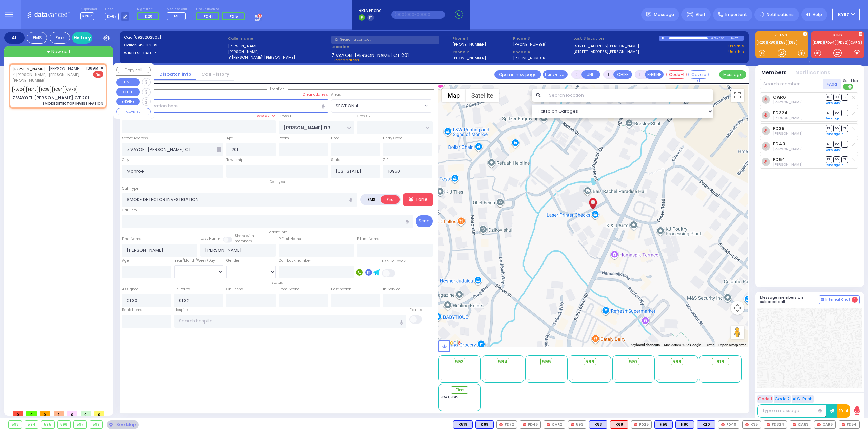  Describe the element at coordinates (129, 210) in the screenshot. I see `label: Call Info` at that location.